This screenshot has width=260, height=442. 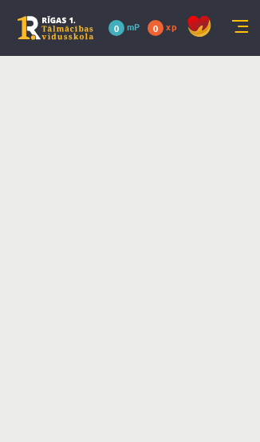 I want to click on span: mP, so click(x=133, y=26).